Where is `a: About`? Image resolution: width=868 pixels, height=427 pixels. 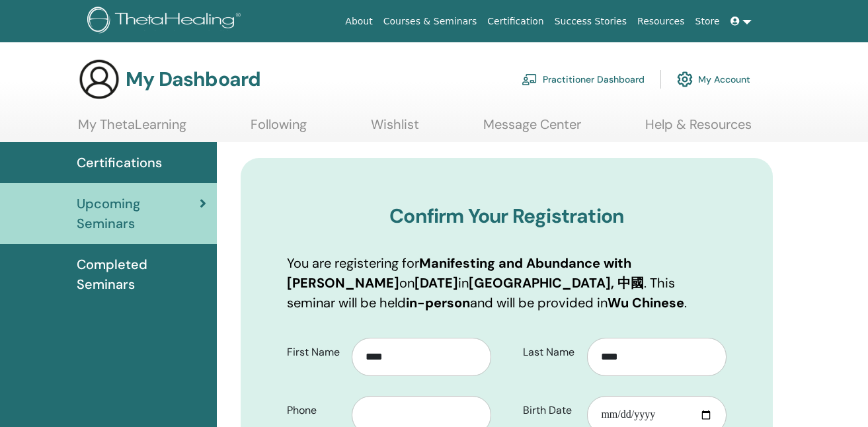 a: About is located at coordinates (358, 21).